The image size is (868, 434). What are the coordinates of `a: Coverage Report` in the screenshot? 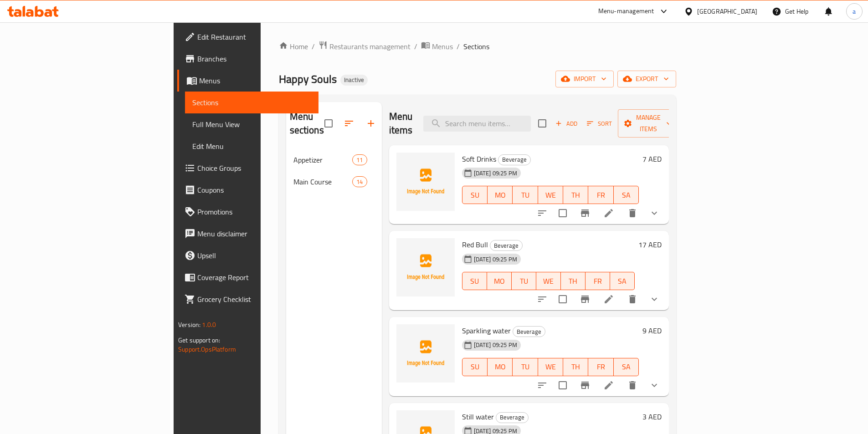 It's located at (248, 278).